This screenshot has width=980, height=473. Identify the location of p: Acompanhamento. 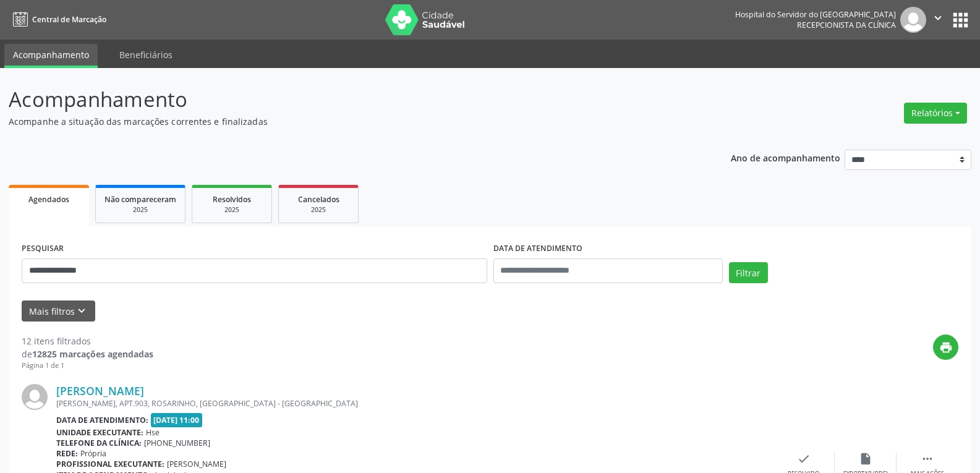
(345, 100).